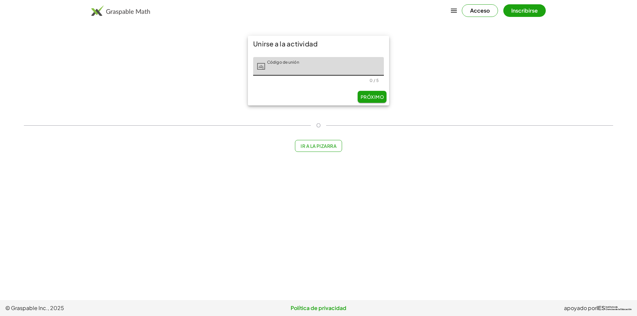  What do you see at coordinates (319, 308) in the screenshot?
I see `font: Política de privacidad` at bounding box center [319, 308].